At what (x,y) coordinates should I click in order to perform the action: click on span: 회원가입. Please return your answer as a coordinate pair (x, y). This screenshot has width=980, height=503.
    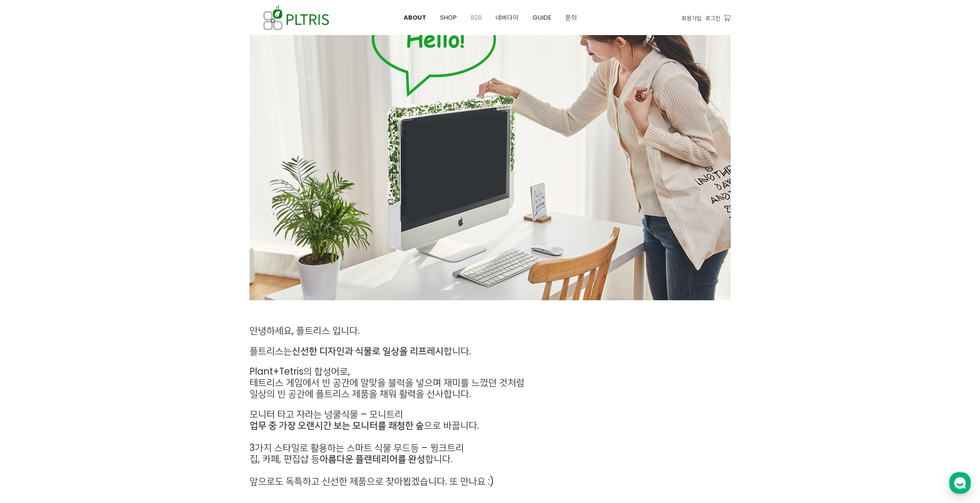
    Looking at the image, I should click on (691, 18).